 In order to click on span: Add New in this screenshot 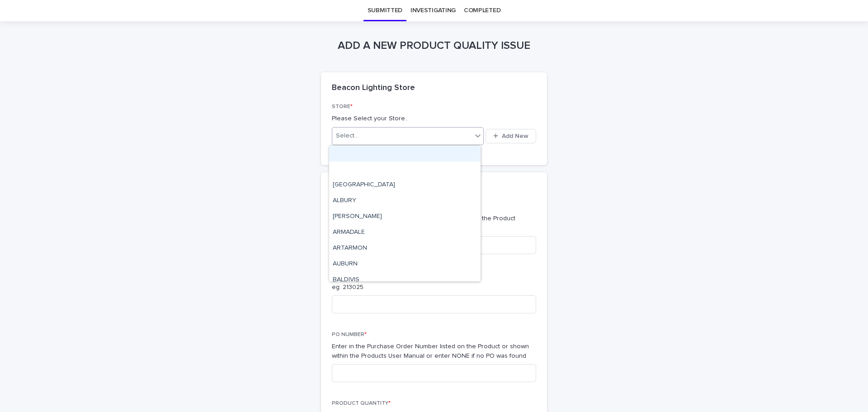, I will do `click(515, 136)`.